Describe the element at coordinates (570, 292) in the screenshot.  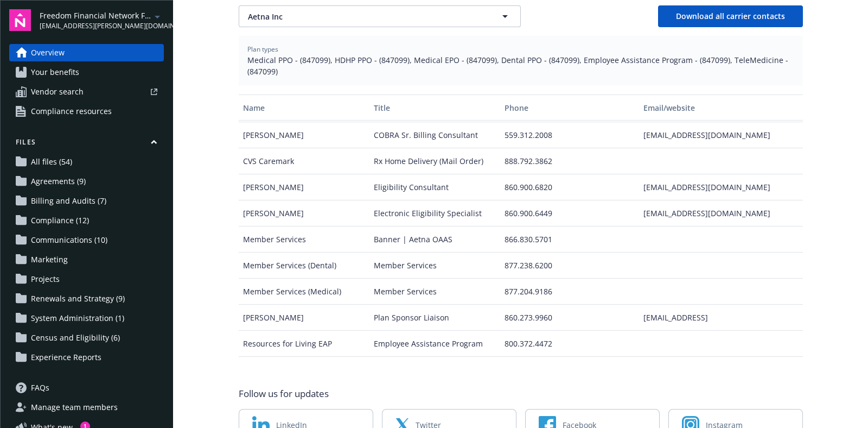
I see `div: 877.204.9186` at that location.